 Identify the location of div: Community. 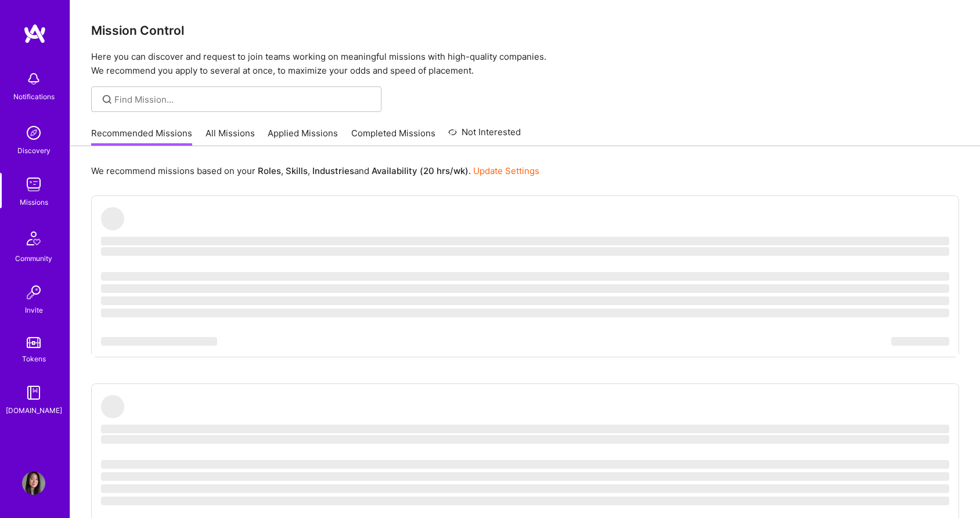
(34, 258).